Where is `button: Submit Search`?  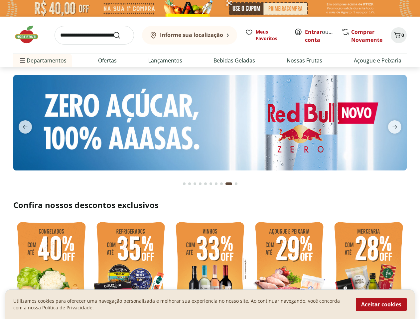
button: Submit Search is located at coordinates (121, 35).